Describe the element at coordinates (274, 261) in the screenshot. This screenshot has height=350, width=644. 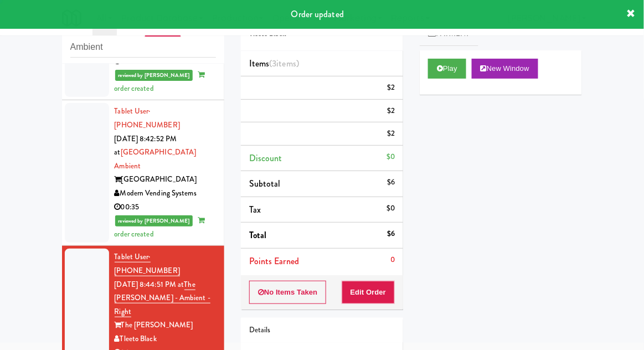
I see `span: Points Earned` at that location.